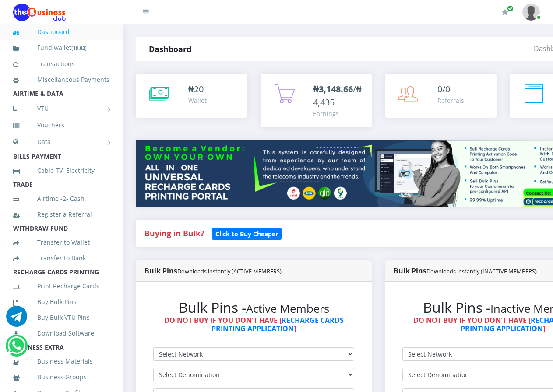 This screenshot has width=553, height=392. What do you see at coordinates (61, 80) in the screenshot?
I see `a: Miscellaneous Payments` at bounding box center [61, 80].